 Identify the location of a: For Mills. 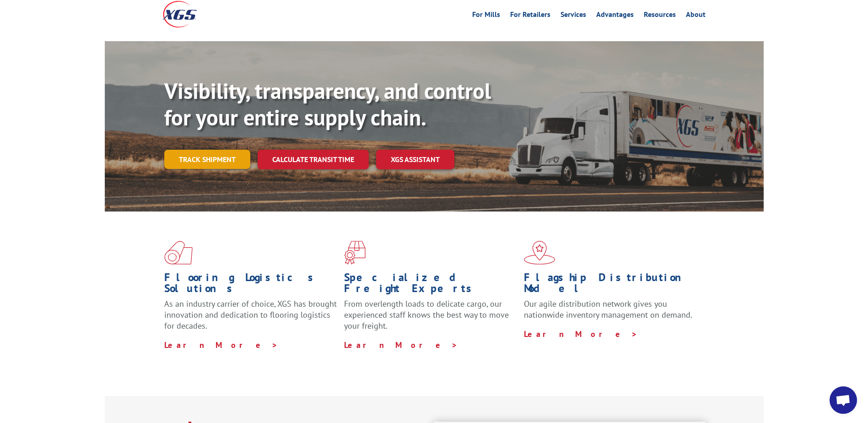
(486, 16).